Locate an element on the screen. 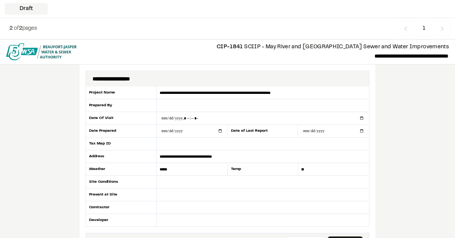 The width and height of the screenshot is (455, 238). div: Present at Site is located at coordinates (121, 195).